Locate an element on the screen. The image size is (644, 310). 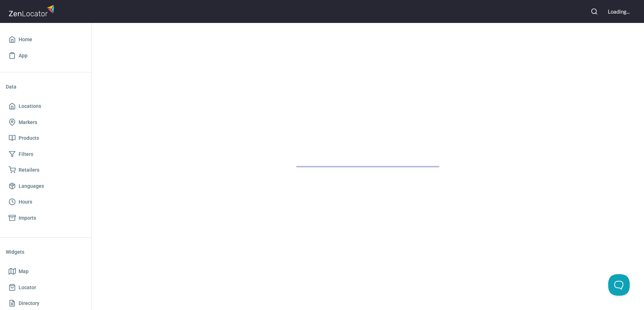
li: Data is located at coordinates (45, 87).